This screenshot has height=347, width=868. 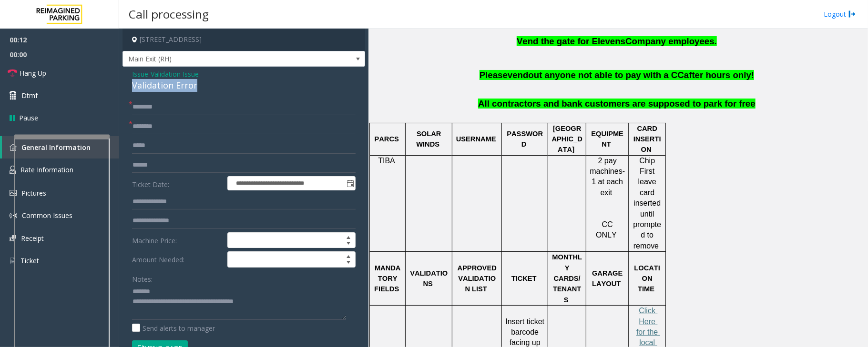 I want to click on a: General Information, so click(x=60, y=147).